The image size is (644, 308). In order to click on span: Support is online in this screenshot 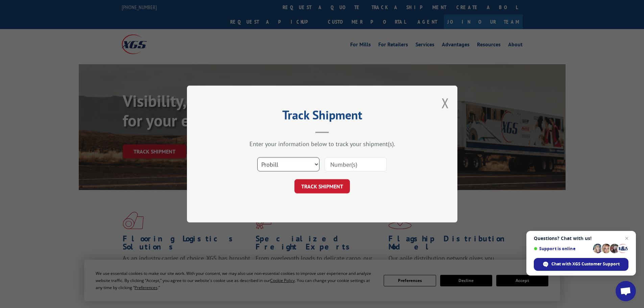, I will do `click(562, 249)`.